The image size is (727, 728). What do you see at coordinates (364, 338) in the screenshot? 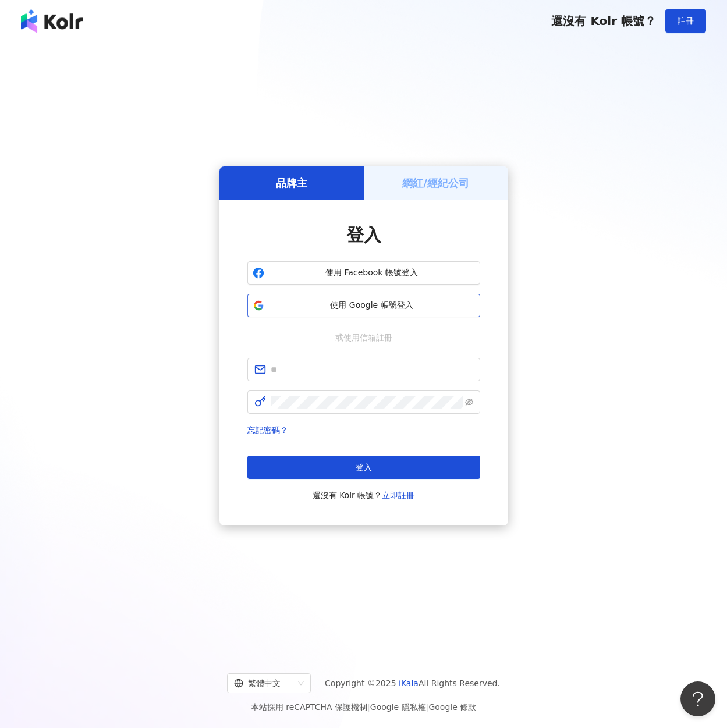
I see `span: 或使用信箱註冊` at bounding box center [364, 338].